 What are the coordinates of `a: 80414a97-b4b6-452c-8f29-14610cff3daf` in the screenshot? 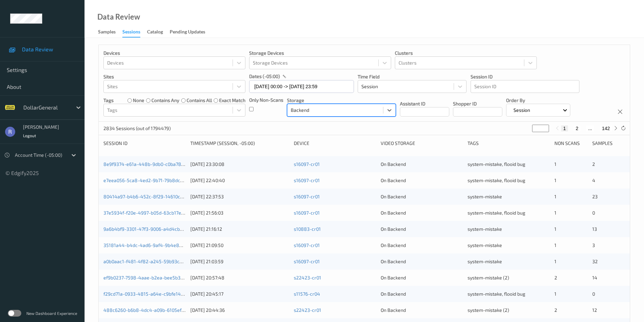 It's located at (148, 196).